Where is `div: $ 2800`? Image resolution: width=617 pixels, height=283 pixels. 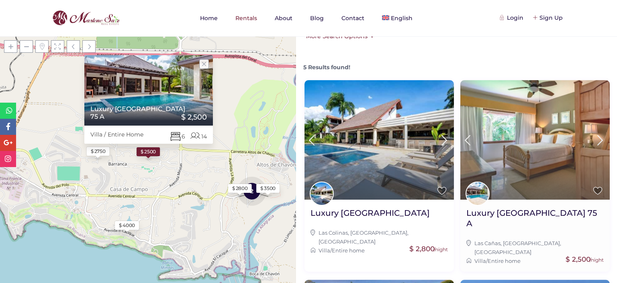 div: $ 2800 is located at coordinates (240, 188).